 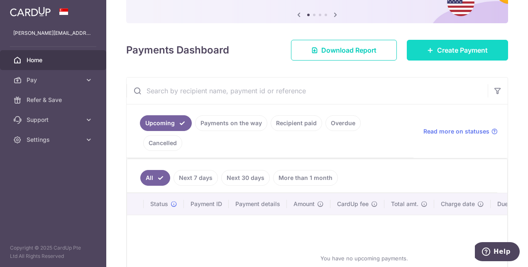 I want to click on th: Payment ID, so click(x=206, y=204).